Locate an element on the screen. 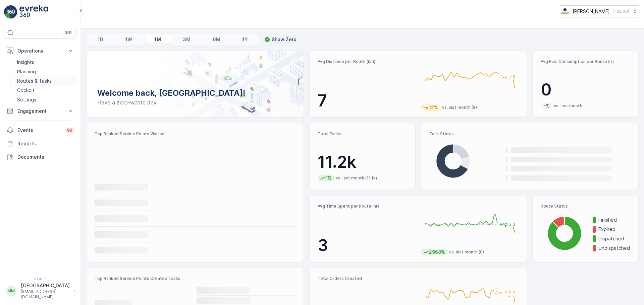 This screenshot has width=644, height=305. p: Finished is located at coordinates (614, 220).